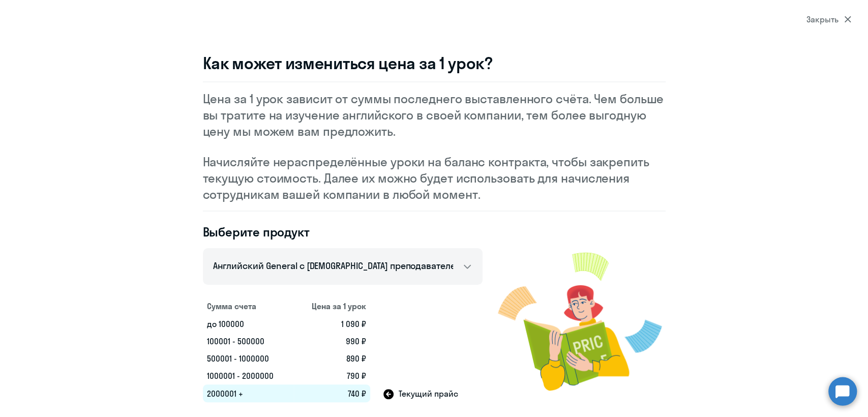 The height and width of the screenshot is (417, 868). What do you see at coordinates (248, 341) in the screenshot?
I see `td: 100001 - 500000` at bounding box center [248, 341].